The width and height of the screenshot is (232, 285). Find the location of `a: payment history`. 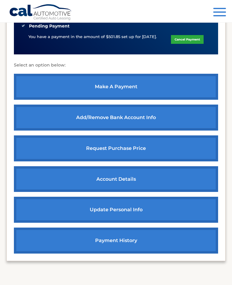

a: payment history is located at coordinates (116, 240).